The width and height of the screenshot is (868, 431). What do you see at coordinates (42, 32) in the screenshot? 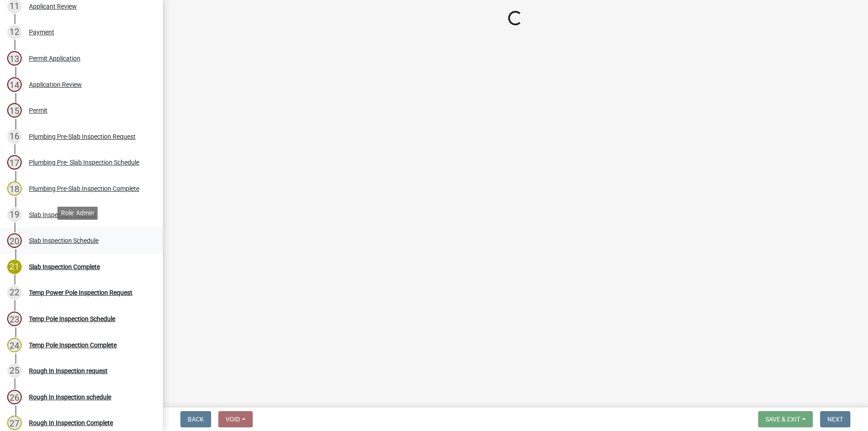
I see `div: Payment` at bounding box center [42, 32].